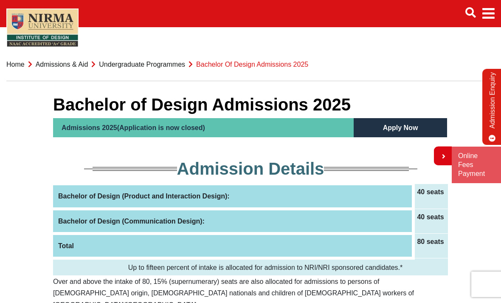  Describe the element at coordinates (233, 221) in the screenshot. I see `th: Bachelor of Design (Communication Design):` at that location.